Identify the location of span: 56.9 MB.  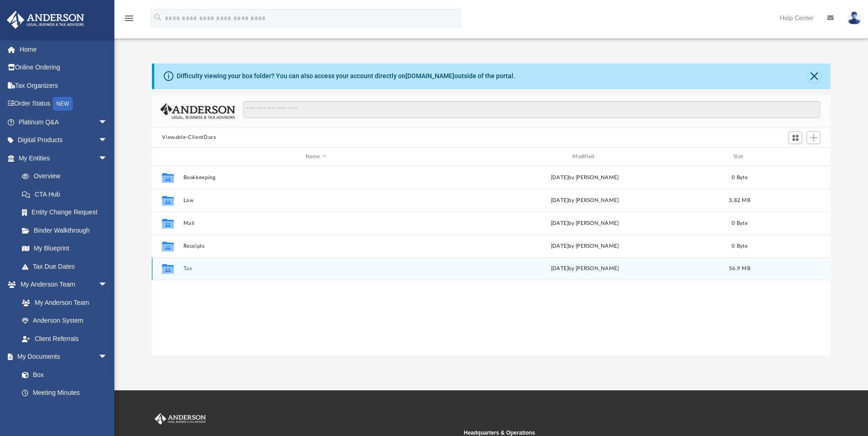
(739, 269).